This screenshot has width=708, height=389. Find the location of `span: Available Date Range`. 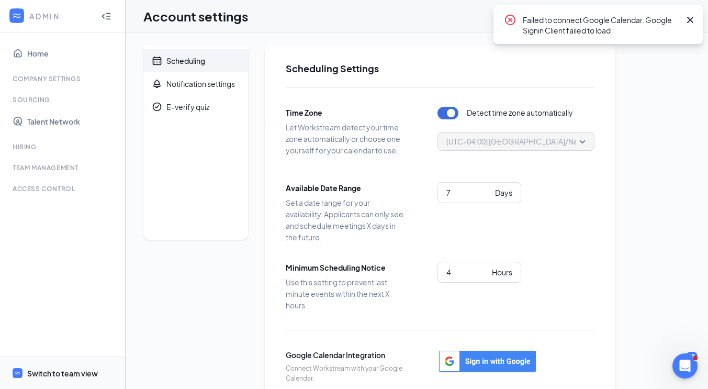

span: Available Date Range is located at coordinates (346, 188).